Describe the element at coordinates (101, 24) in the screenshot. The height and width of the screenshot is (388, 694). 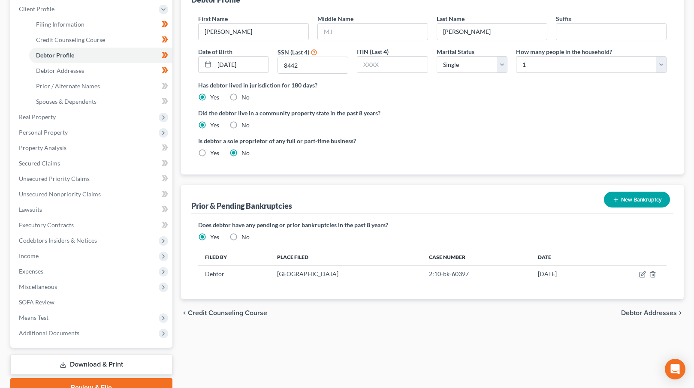
I see `a: Filing Information` at that location.